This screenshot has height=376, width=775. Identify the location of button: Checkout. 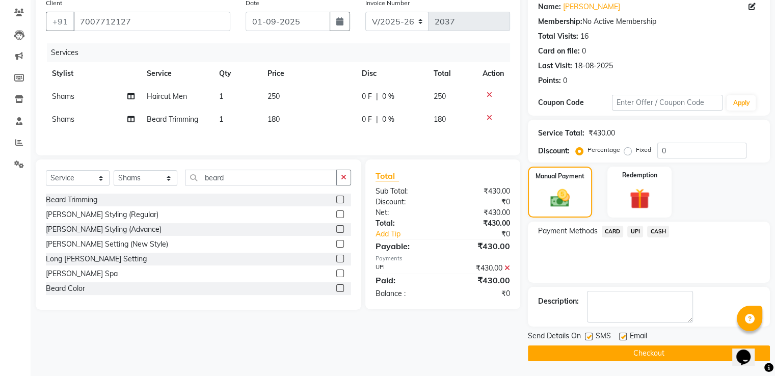
(649, 353).